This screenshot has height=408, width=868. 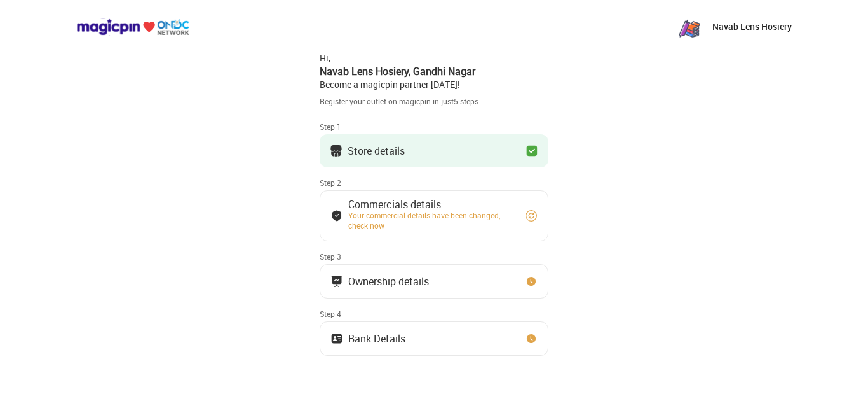 I want to click on button: Commercials detailsYour commercial details have been changed, check now, so click(x=434, y=215).